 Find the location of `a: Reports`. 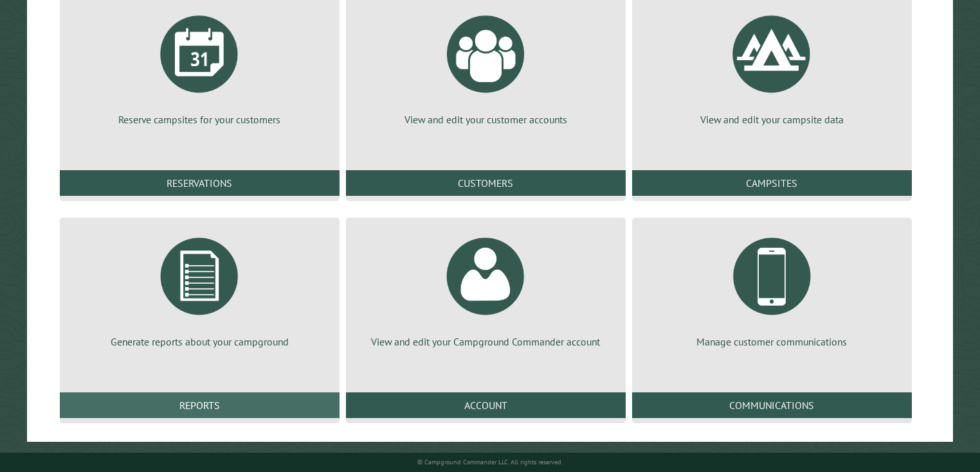

a: Reports is located at coordinates (200, 405).